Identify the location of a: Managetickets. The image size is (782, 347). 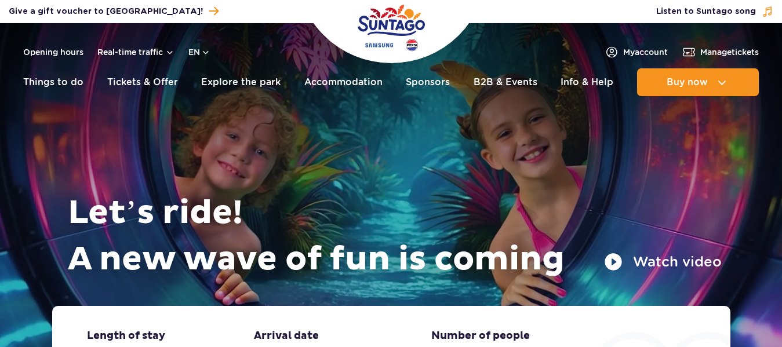
(720, 52).